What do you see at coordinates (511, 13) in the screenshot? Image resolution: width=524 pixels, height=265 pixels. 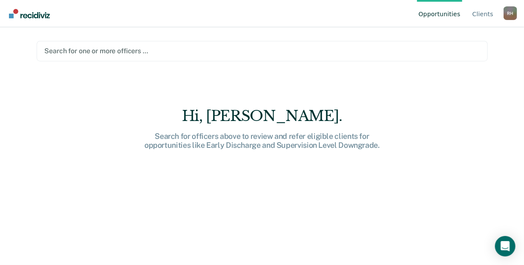 I see `div: R H` at bounding box center [511, 13].